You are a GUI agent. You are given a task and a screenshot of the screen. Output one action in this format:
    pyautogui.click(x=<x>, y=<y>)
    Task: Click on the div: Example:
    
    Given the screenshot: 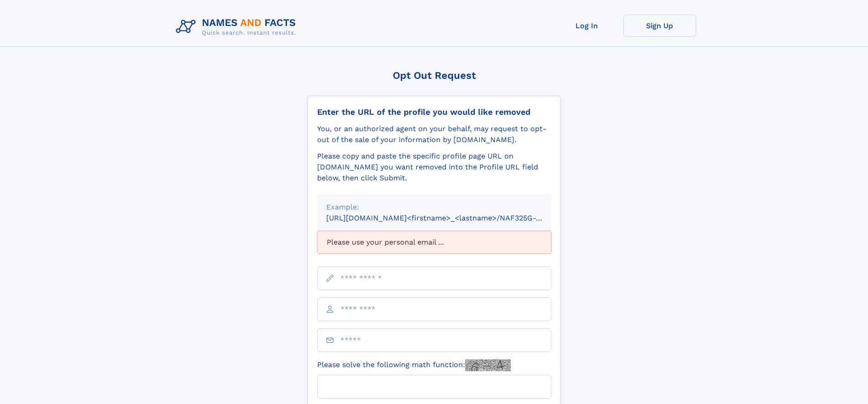 What is the action you would take?
    pyautogui.click(x=434, y=207)
    